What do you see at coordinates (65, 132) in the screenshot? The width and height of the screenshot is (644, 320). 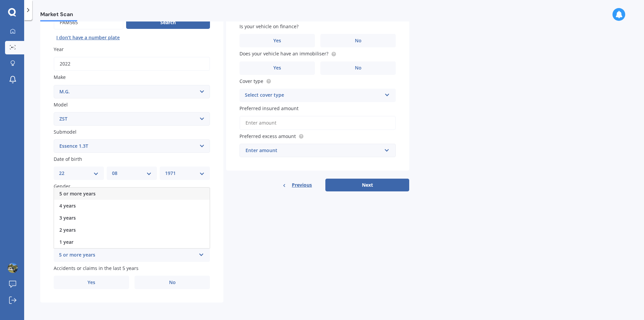 I see `span: Submodel` at bounding box center [65, 132].